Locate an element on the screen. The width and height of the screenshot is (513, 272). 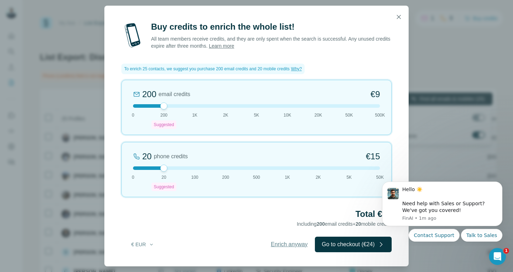
button: Quick reply: Talk to Sales is located at coordinates (110, 60).